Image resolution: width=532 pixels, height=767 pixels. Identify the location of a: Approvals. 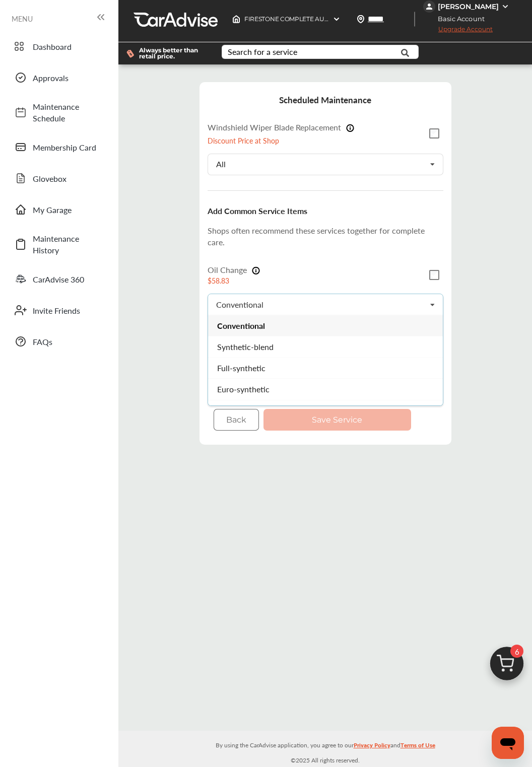
(59, 78).